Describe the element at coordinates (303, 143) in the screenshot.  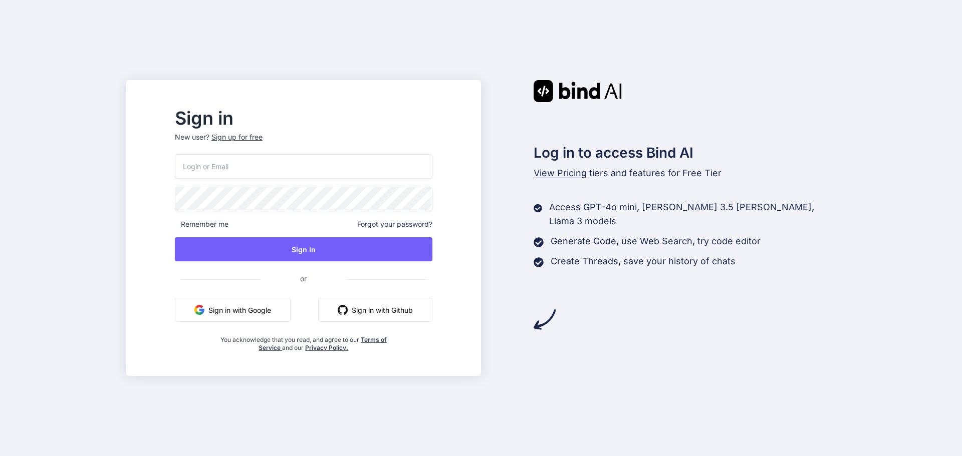
I see `p: New user?` at that location.